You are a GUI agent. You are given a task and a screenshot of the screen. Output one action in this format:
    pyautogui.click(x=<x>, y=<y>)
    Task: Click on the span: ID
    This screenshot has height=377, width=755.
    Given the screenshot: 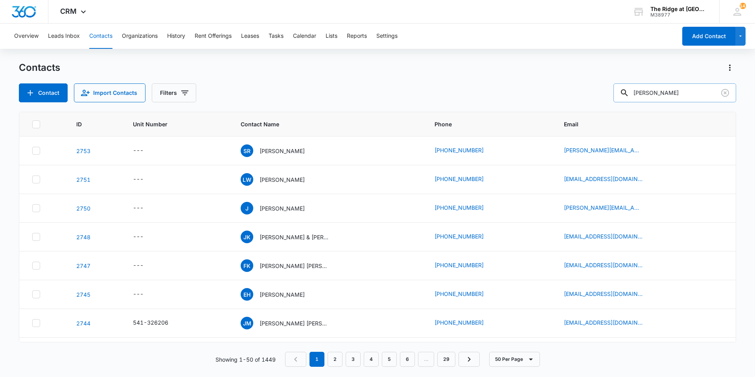 What is the action you would take?
    pyautogui.click(x=89, y=124)
    